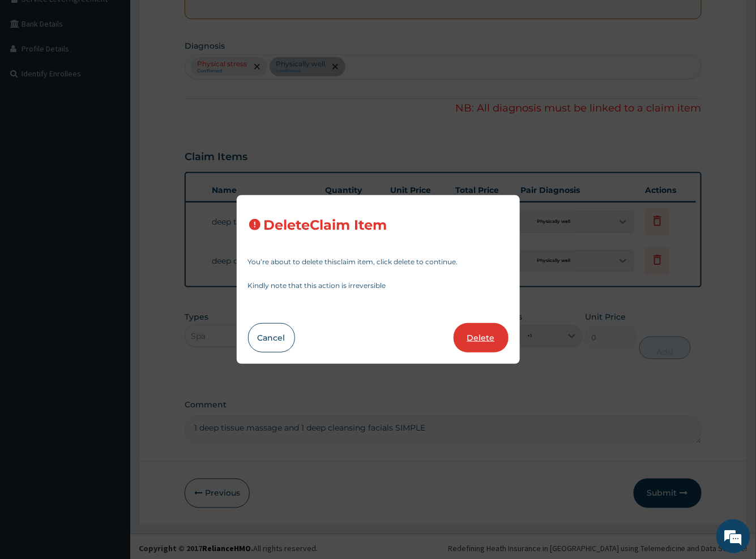 The width and height of the screenshot is (756, 559). Describe the element at coordinates (481, 338) in the screenshot. I see `button: Delete` at that location.